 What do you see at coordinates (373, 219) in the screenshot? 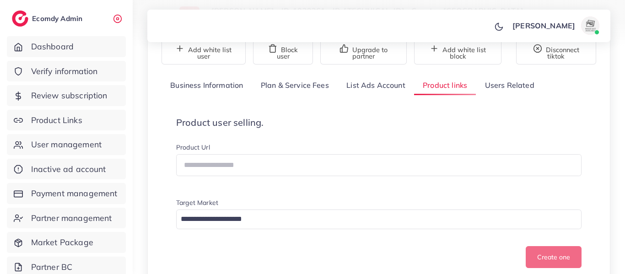
I see `input: Search for option` at bounding box center [373, 219].